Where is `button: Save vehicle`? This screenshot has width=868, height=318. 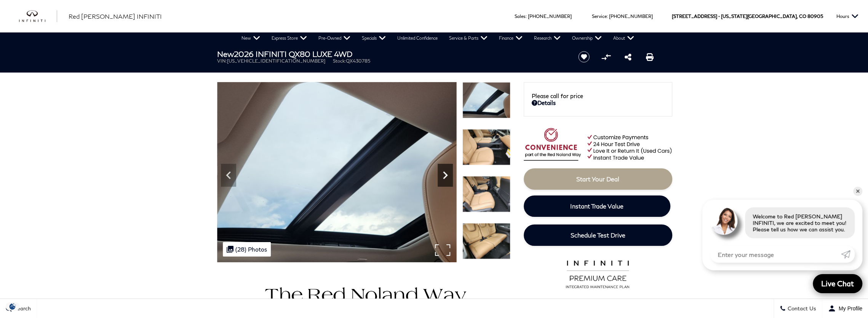
button: Save vehicle is located at coordinates (584, 57).